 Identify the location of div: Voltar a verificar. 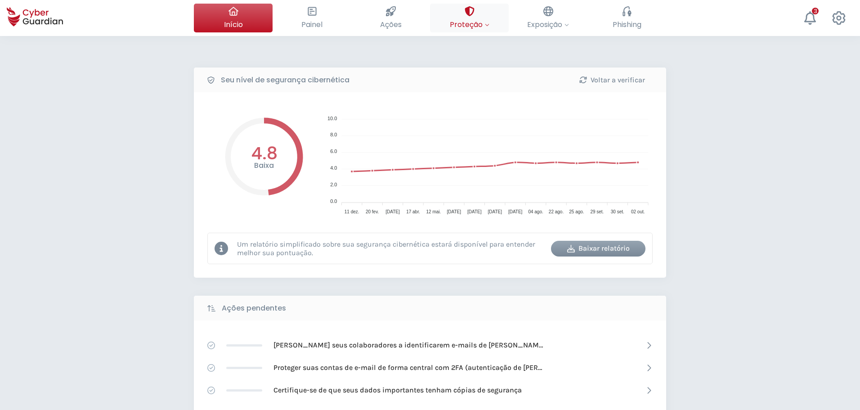
(612, 80).